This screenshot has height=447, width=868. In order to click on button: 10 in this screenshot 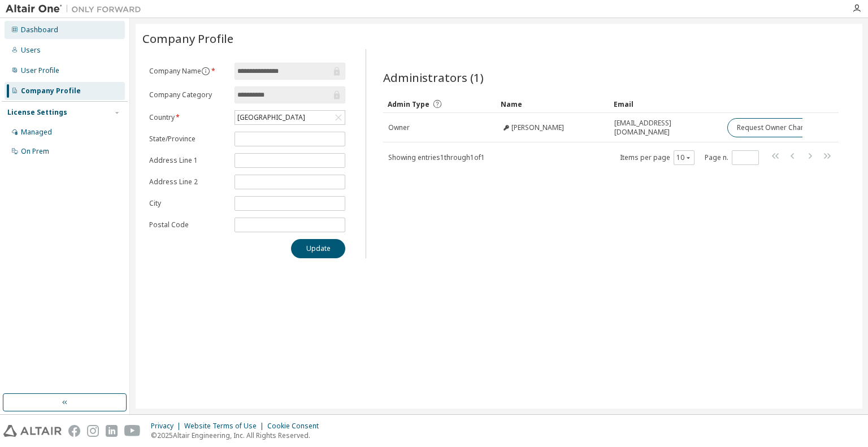, I will do `click(684, 157)`.